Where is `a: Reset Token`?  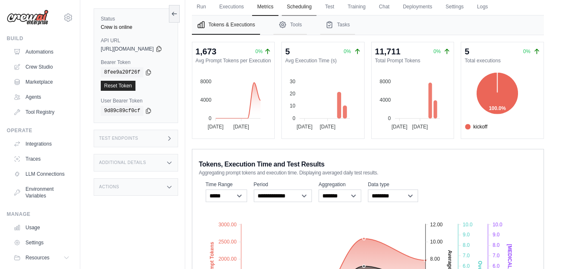
a: Reset Token is located at coordinates (118, 86).